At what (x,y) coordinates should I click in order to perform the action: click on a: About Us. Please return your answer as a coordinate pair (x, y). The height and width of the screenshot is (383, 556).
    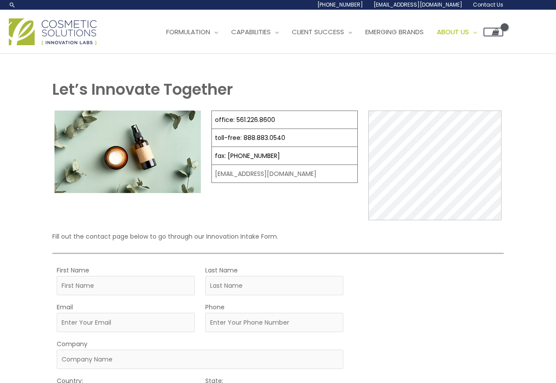
    Looking at the image, I should click on (456, 32).